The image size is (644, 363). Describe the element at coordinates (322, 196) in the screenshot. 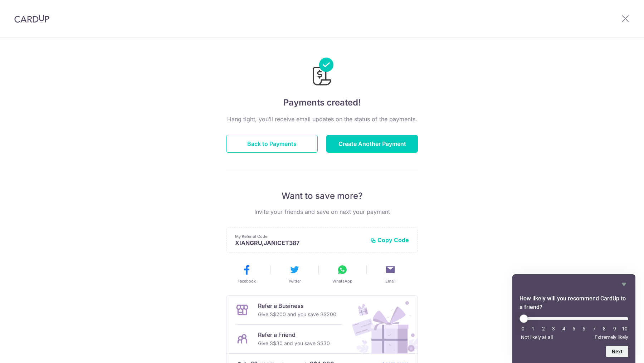

I see `p: Want to save more?` at that location.